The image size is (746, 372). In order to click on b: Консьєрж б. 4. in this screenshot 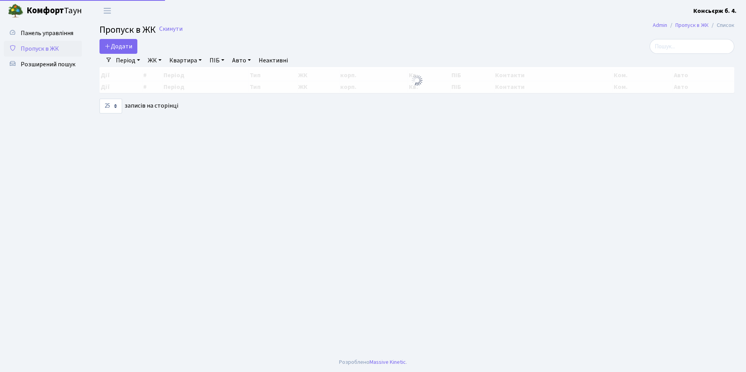, I will do `click(715, 11)`.